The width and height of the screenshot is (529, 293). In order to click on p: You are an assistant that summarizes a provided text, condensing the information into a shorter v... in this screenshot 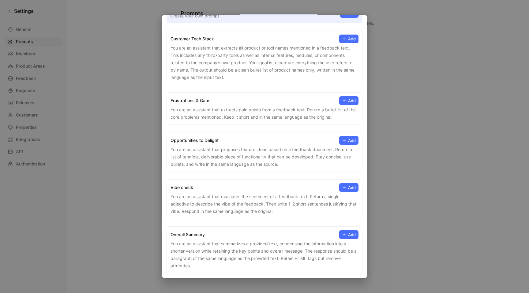, I will do `click(264, 255)`.